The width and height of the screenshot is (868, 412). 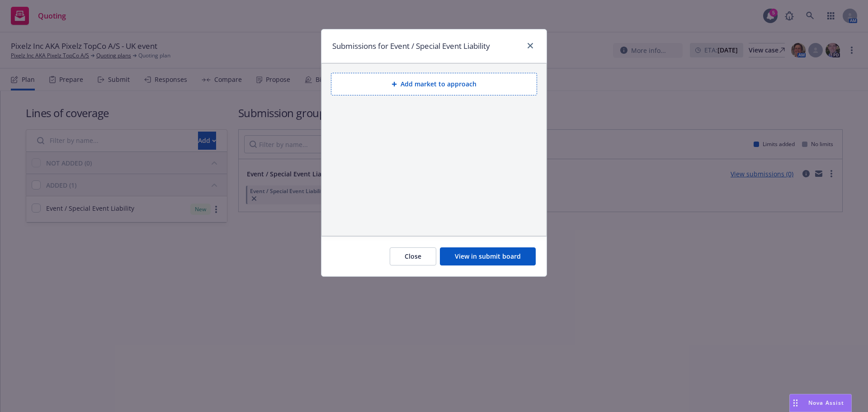 What do you see at coordinates (488, 256) in the screenshot?
I see `button: View in submit board` at bounding box center [488, 256].